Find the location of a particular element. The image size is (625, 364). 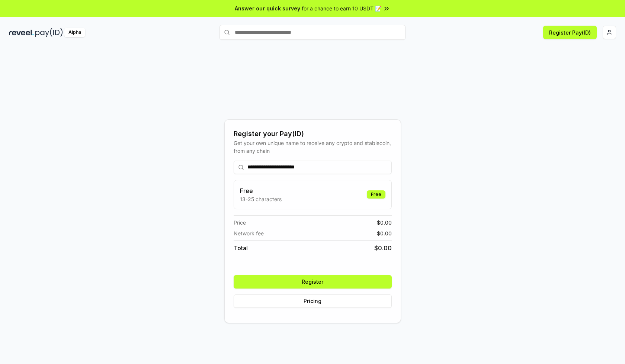

span: Price is located at coordinates (240, 223).